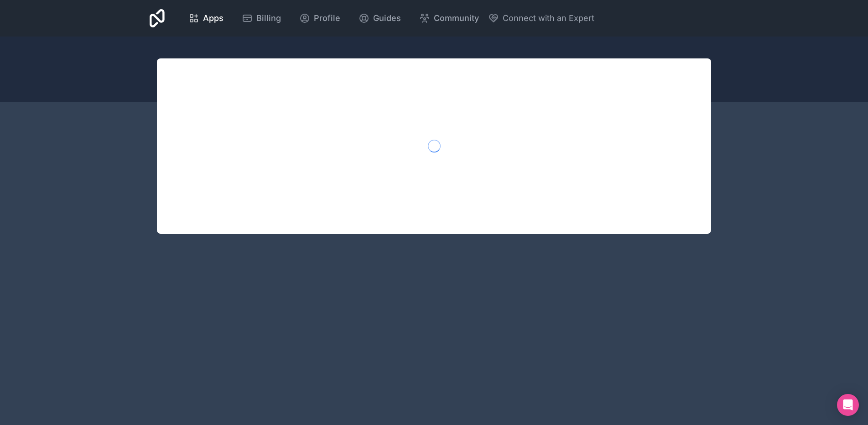  I want to click on span: Connect with an Expert, so click(549, 18).